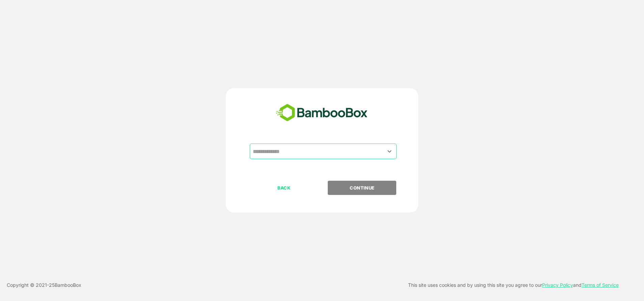 This screenshot has height=301, width=644. I want to click on p: CONTINUE, so click(362, 188).